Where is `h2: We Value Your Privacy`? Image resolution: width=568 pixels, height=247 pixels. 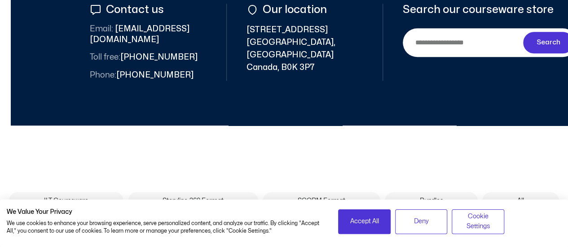 h2: We Value Your Privacy is located at coordinates (166, 212).